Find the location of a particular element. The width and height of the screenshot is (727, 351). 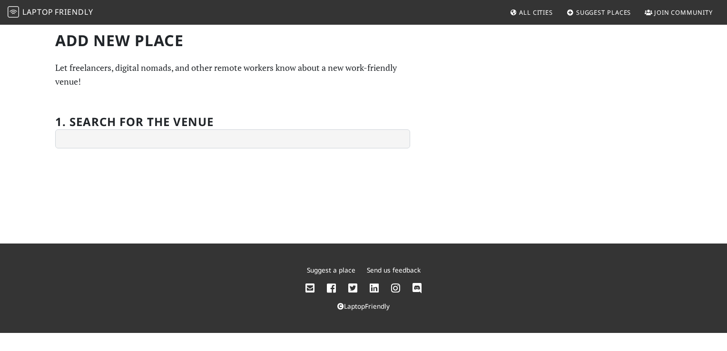

img: LaptopFriendly is located at coordinates (13, 12).